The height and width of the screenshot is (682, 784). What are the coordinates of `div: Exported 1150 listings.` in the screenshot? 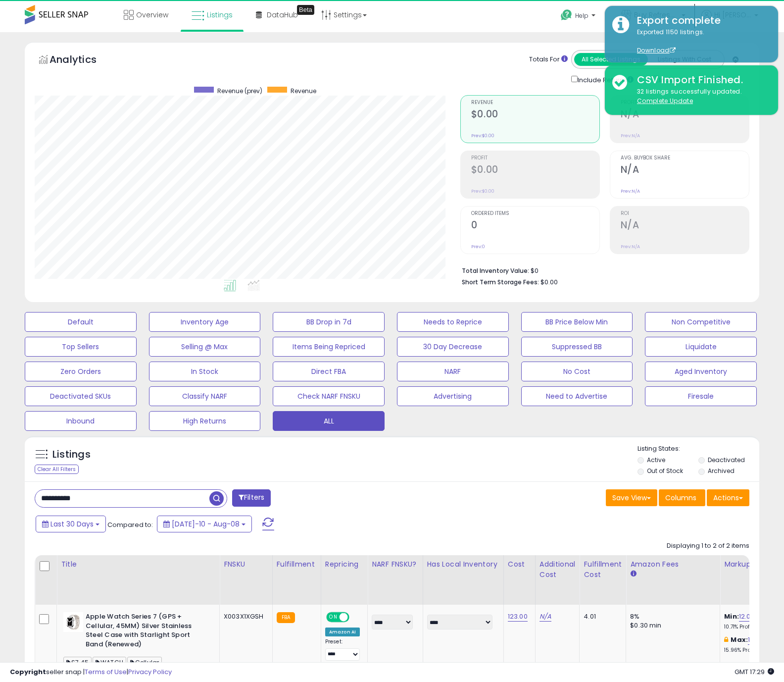 It's located at (700, 41).